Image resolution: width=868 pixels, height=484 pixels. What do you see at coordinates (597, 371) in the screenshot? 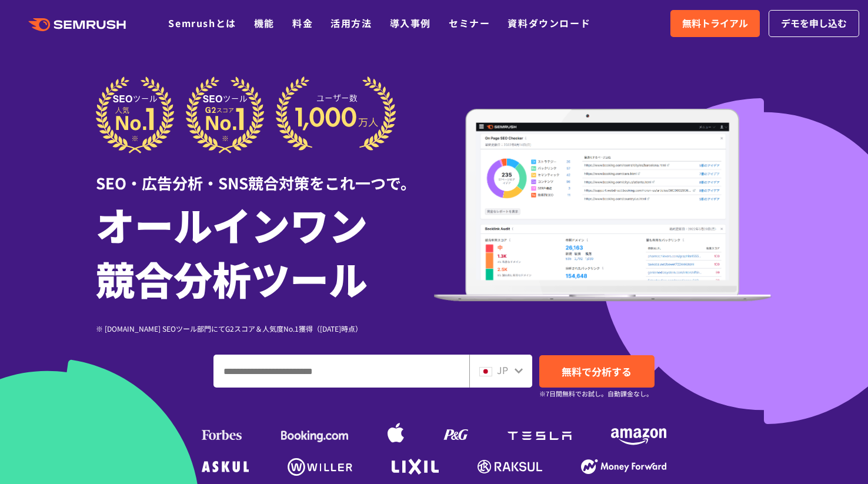
I see `a: 無料で分析する` at bounding box center [597, 371].